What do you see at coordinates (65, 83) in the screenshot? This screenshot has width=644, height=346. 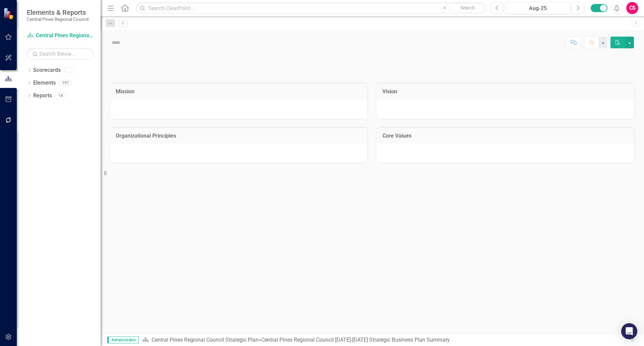 I see `div: 197` at bounding box center [65, 83].